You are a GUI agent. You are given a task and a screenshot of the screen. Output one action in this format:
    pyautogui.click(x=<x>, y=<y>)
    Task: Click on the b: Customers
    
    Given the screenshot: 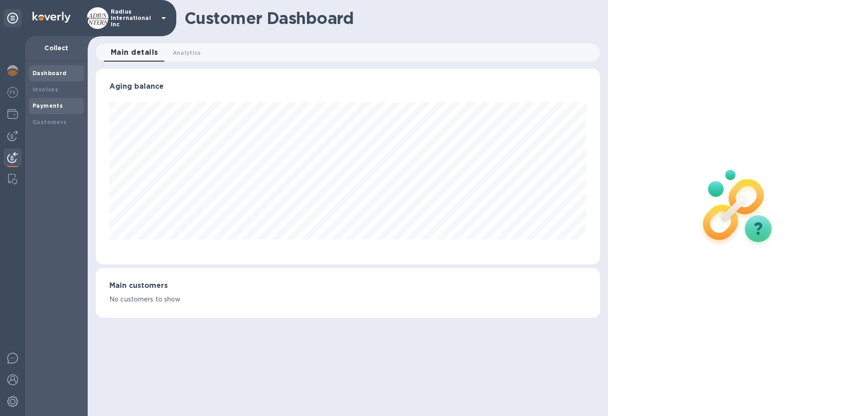 What is the action you would take?
    pyautogui.click(x=50, y=122)
    